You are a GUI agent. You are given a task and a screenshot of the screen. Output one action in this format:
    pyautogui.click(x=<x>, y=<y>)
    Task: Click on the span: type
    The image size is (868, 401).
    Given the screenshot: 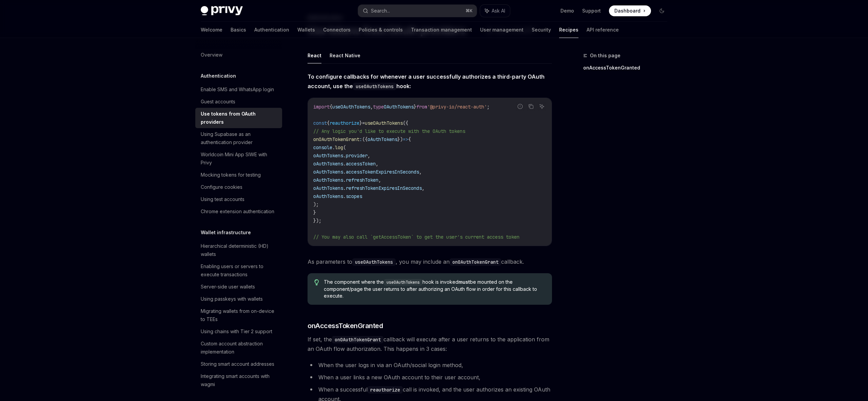 What is the action you would take?
    pyautogui.click(x=378, y=107)
    